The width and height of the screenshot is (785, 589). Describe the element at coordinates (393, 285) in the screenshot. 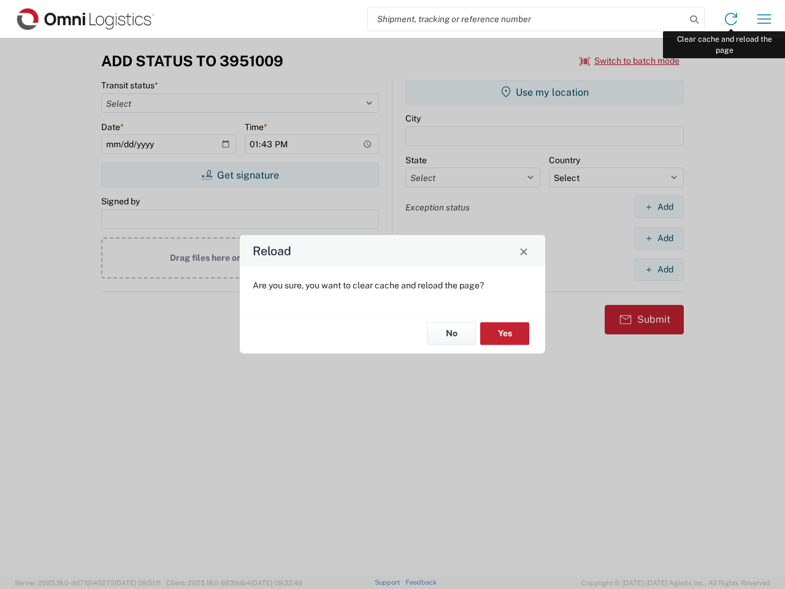

I see `p: Are you sure, you want to clear cache and reload the page?` at that location.